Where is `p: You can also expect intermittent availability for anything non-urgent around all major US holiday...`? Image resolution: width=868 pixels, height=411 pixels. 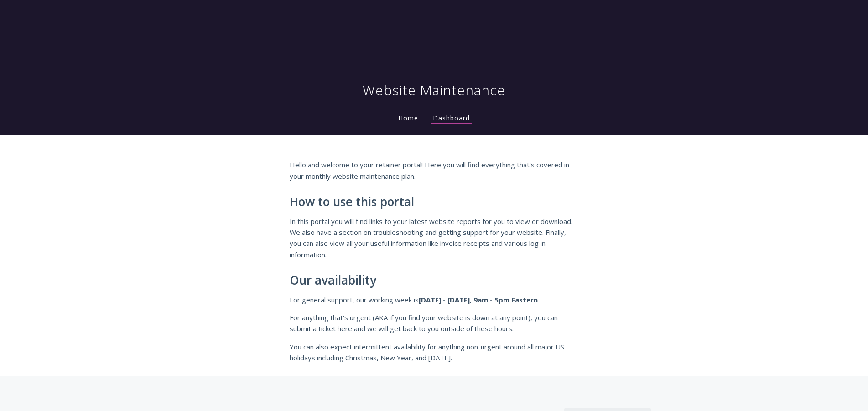
p: You can also expect intermittent availability for anything non-urgent around all major US holiday... is located at coordinates (434, 352).